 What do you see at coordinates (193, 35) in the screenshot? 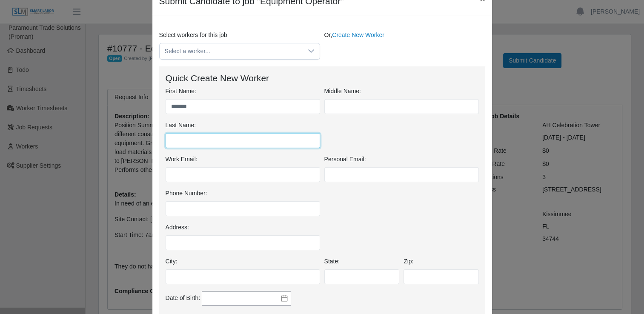
I see `label: Select workers for this job` at bounding box center [193, 35].